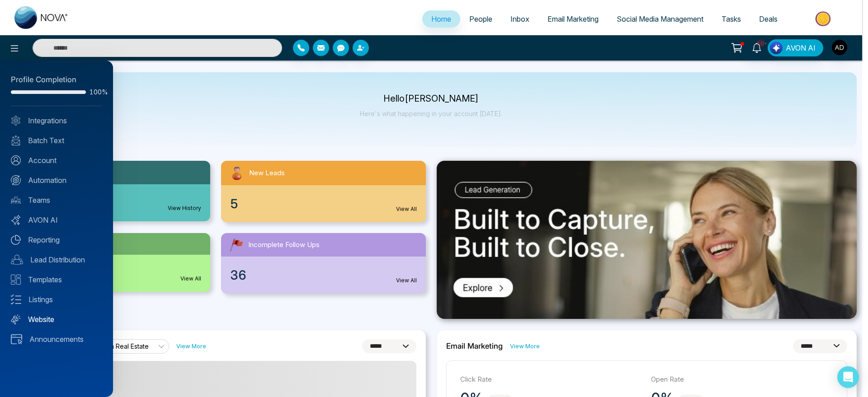 This screenshot has height=397, width=868. What do you see at coordinates (57, 141) in the screenshot?
I see `a: Batch Text` at bounding box center [57, 141].